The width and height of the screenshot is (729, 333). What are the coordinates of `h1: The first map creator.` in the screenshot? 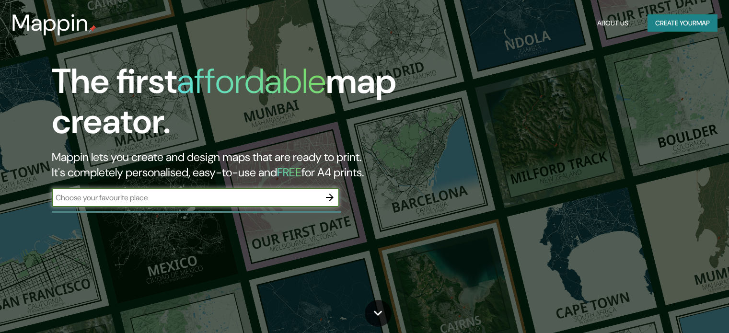 It's located at (234, 105).